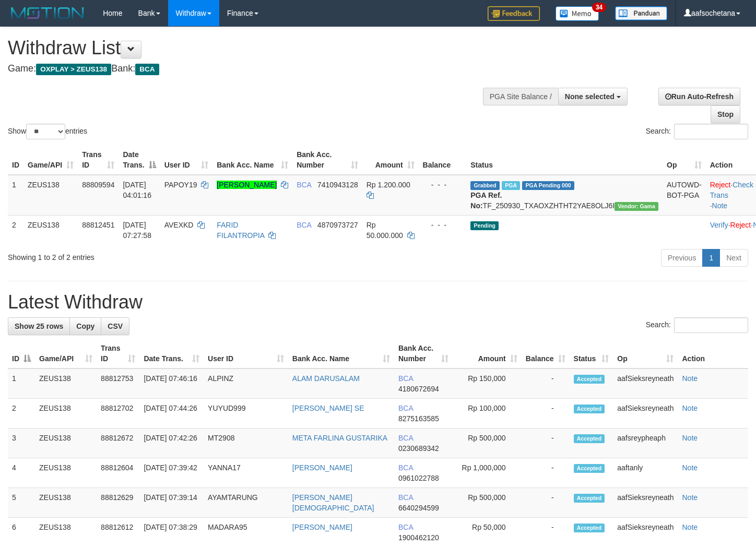  Describe the element at coordinates (419, 419) in the screenshot. I see `span: Copy 8275163585 to clipboard` at that location.